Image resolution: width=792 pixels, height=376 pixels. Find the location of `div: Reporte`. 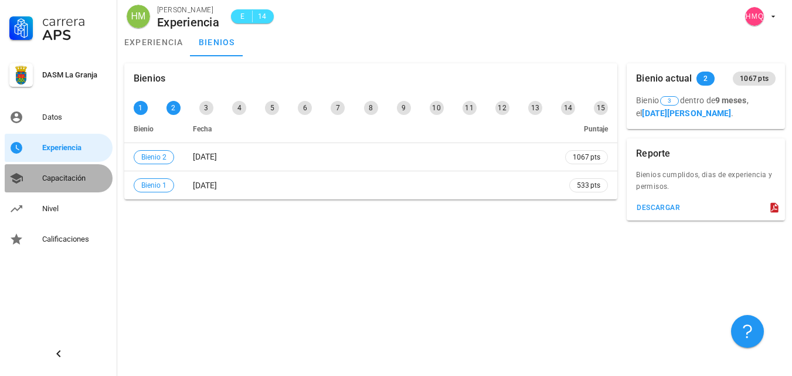

div: Reporte is located at coordinates (653, 154).